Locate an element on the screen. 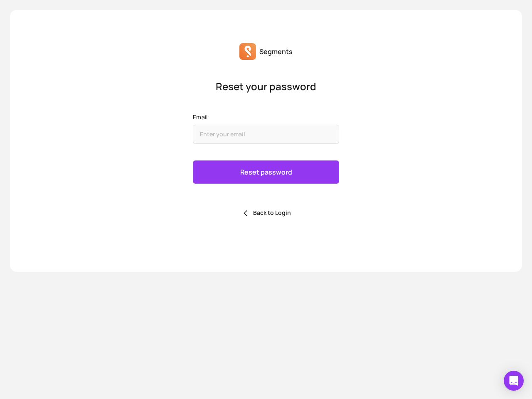 The height and width of the screenshot is (399, 532). button: Reset password is located at coordinates (266, 172).